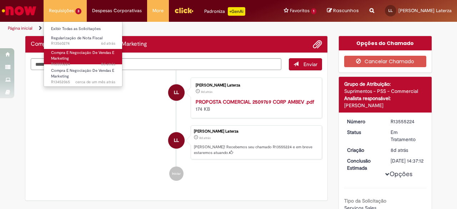  What do you see at coordinates (83, 29) in the screenshot?
I see `a: Exibir Todas as Solicitações` at bounding box center [83, 29].